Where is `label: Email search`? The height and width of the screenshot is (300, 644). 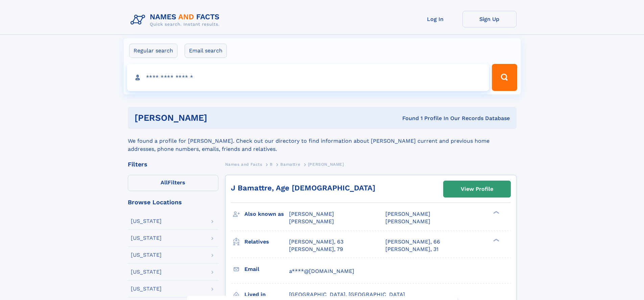 label: Email search is located at coordinates (205, 51).